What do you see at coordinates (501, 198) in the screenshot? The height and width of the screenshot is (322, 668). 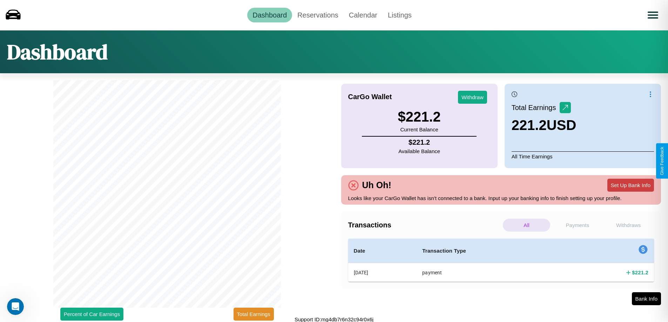 I see `p: Looks like your CarGo Wallet has isn't connected to a bank. Input up your banking info to finish ...` at bounding box center [501, 198].